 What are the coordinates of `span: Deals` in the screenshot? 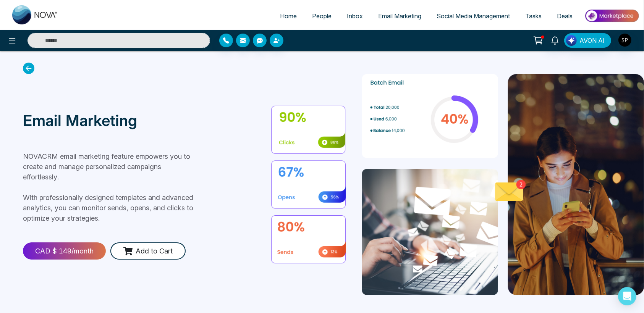 It's located at (565, 16).